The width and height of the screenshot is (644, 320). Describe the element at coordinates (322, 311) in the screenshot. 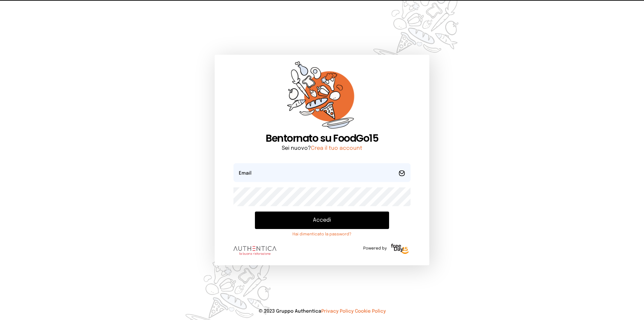

I see `p: © 2023 Gruppo Authentica` at that location.